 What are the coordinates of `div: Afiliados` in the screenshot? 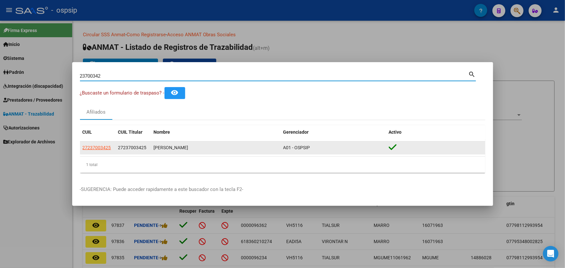 It's located at (96, 112).